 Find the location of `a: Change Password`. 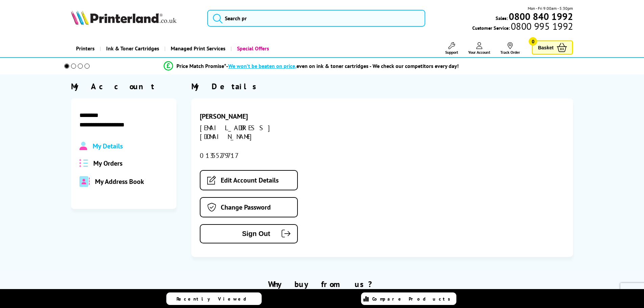

a: Change Password is located at coordinates (249, 207).